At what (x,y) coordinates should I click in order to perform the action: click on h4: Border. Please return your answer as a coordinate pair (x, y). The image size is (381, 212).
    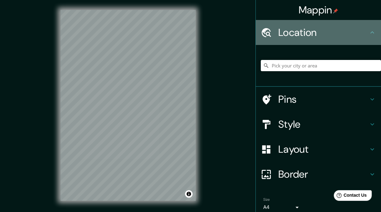
    Looking at the image, I should click on (323, 175).